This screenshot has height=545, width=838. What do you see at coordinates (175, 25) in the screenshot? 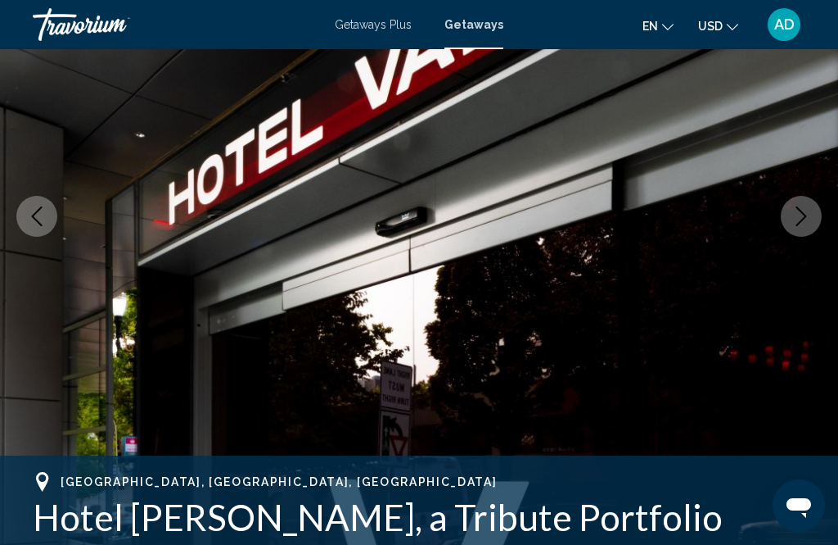
I see `a: Travorium` at bounding box center [175, 25].